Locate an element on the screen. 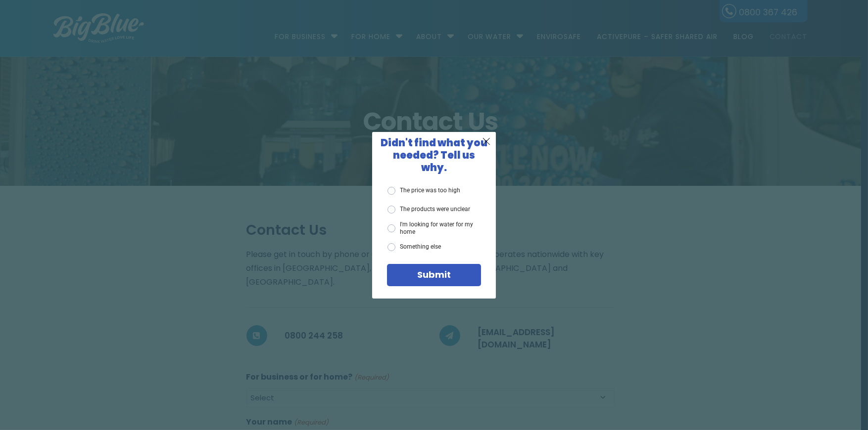 The image size is (868, 430). span: X is located at coordinates (486, 141).